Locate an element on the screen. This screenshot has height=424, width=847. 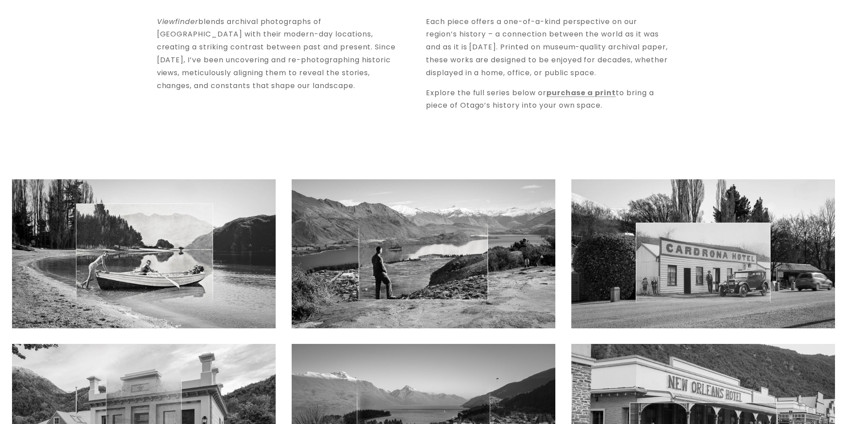
a: purchase a print is located at coordinates (581, 93).